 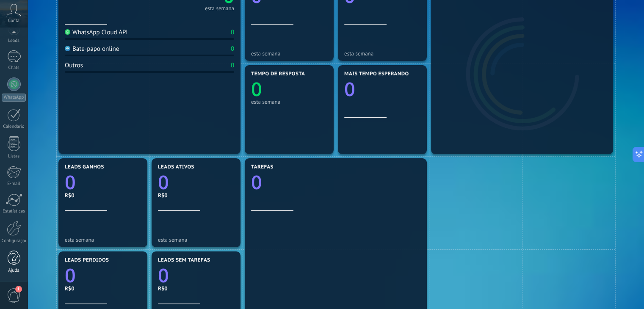 What do you see at coordinates (184, 260) in the screenshot?
I see `span: Leads sem tarefas` at bounding box center [184, 260].